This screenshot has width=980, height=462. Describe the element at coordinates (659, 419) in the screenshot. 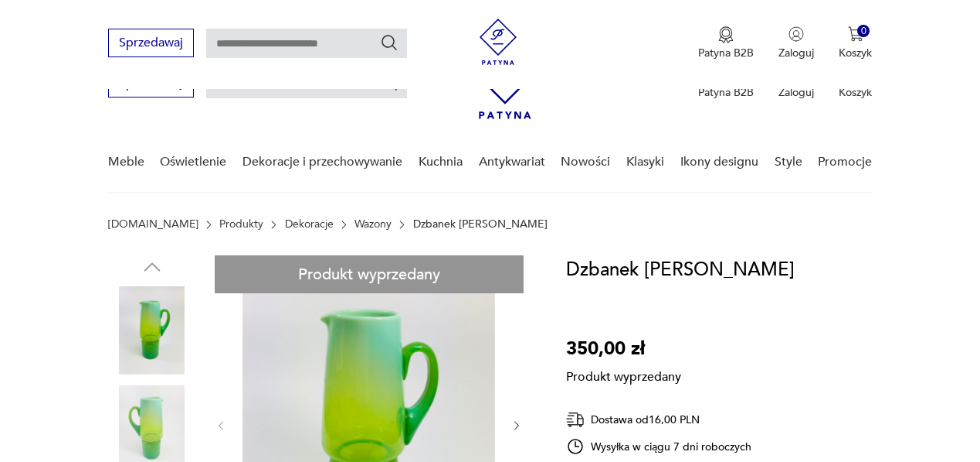

I see `div: Dostawa od 16,00 PLN` at that location.